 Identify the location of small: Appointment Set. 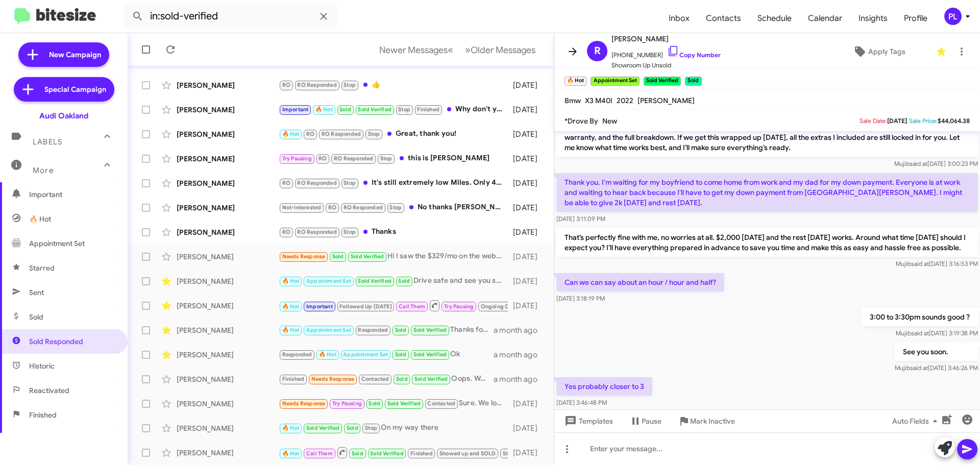
(615, 81).